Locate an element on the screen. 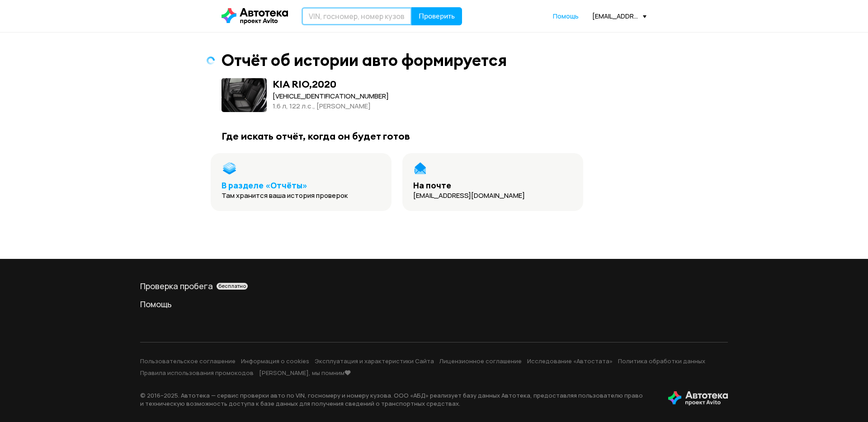 This screenshot has width=868, height=422. p: Информация о cookies is located at coordinates (274, 361).